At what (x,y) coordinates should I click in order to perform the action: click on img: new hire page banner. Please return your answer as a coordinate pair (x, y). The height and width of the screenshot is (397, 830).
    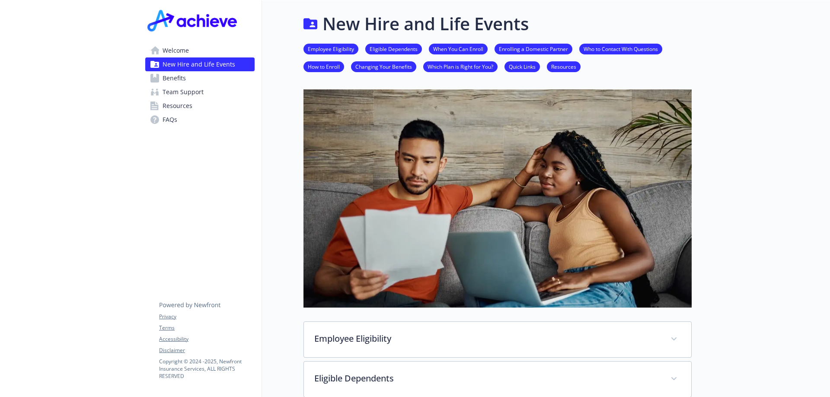
    Looking at the image, I should click on (497, 198).